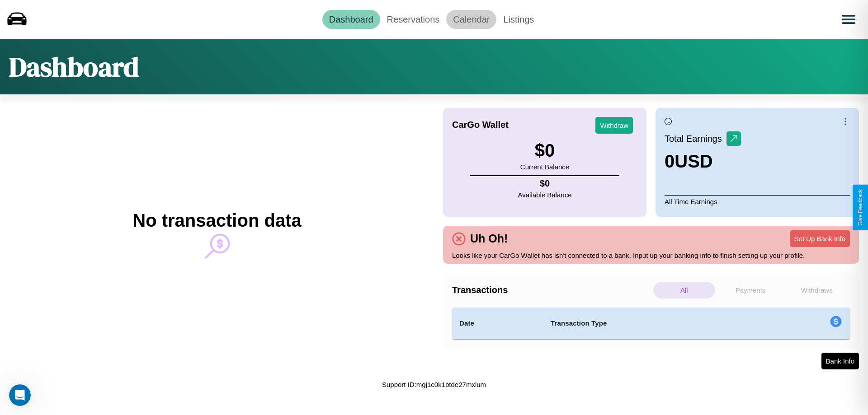 This screenshot has height=415, width=868. What do you see at coordinates (216, 220) in the screenshot?
I see `h2: No transaction data` at bounding box center [216, 220].